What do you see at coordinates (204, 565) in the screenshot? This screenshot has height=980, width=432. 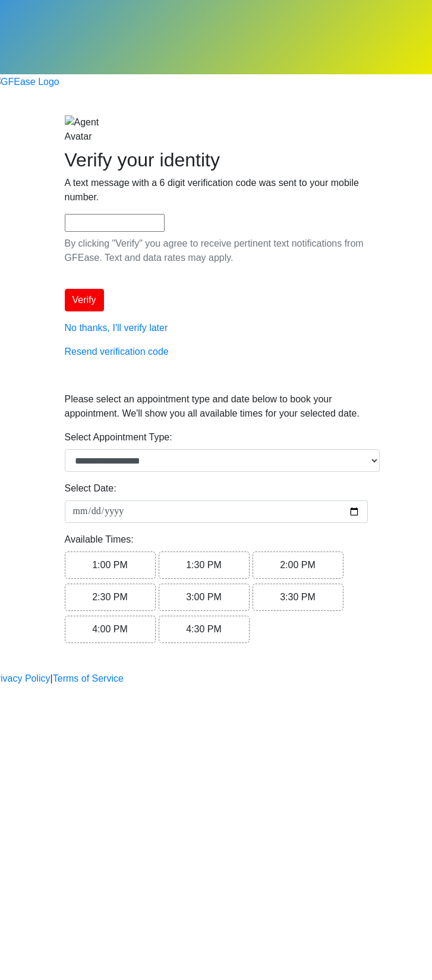 I see `span: 1:30 PM` at bounding box center [204, 565].